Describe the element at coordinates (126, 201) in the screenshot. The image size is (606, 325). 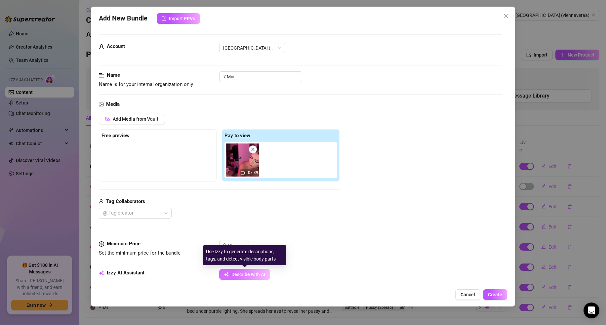
I see `strong: Tag Collaborators` at that location.